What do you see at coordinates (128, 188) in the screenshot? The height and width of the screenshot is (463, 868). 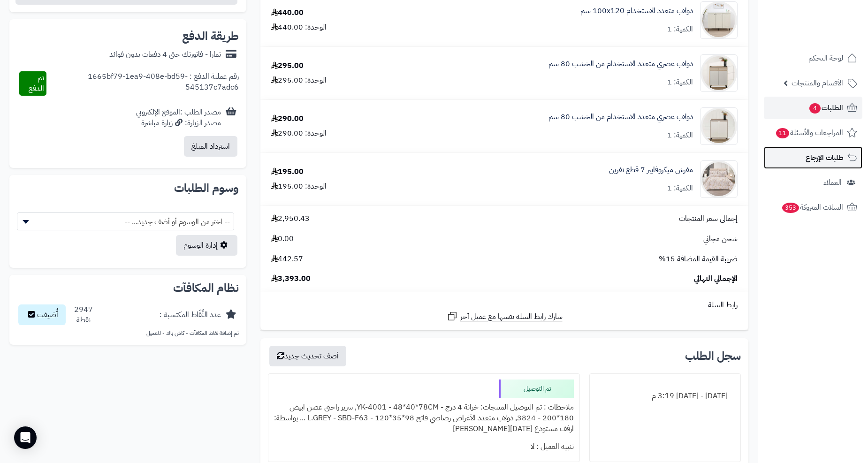 I see `h2: وسوم الطلبات` at bounding box center [128, 188].